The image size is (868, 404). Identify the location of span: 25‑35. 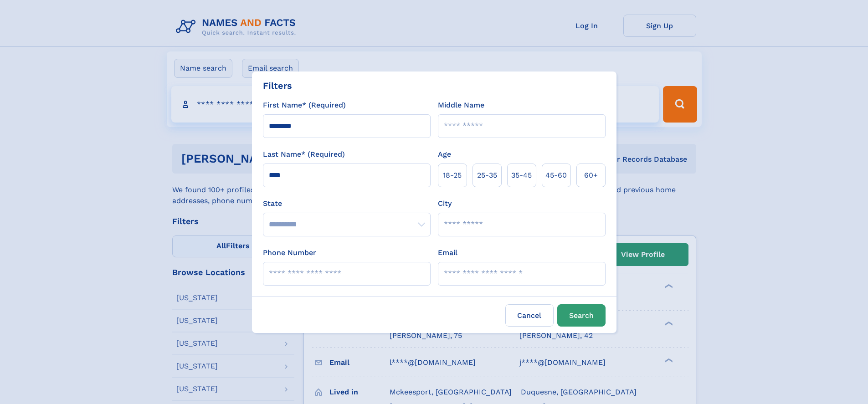
(487, 175).